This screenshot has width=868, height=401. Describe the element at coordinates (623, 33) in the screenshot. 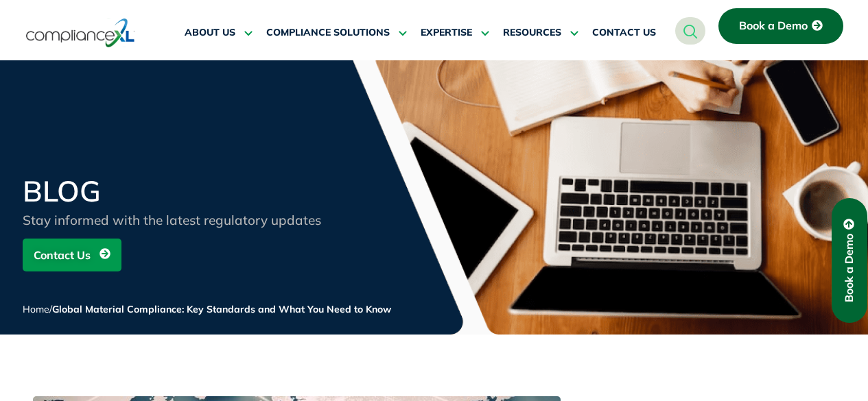

I see `span: CONTACT US` at that location.